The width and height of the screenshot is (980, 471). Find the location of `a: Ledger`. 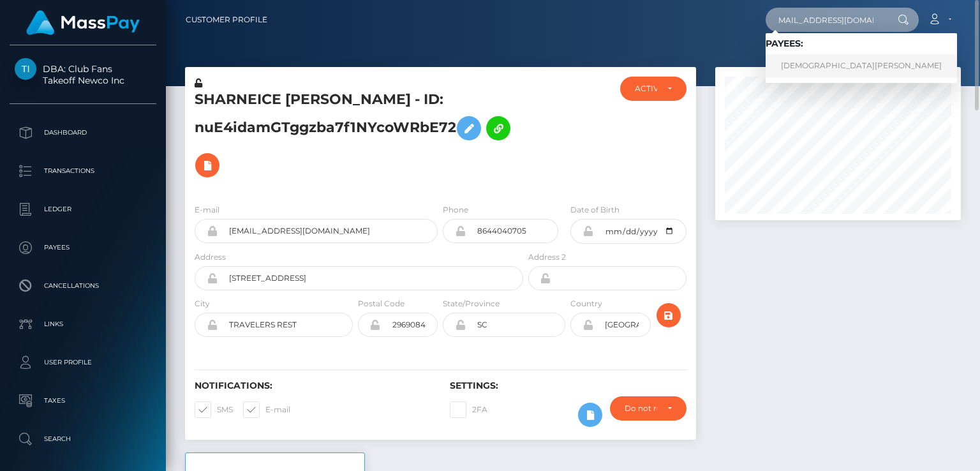

a: Ledger is located at coordinates (83, 209).